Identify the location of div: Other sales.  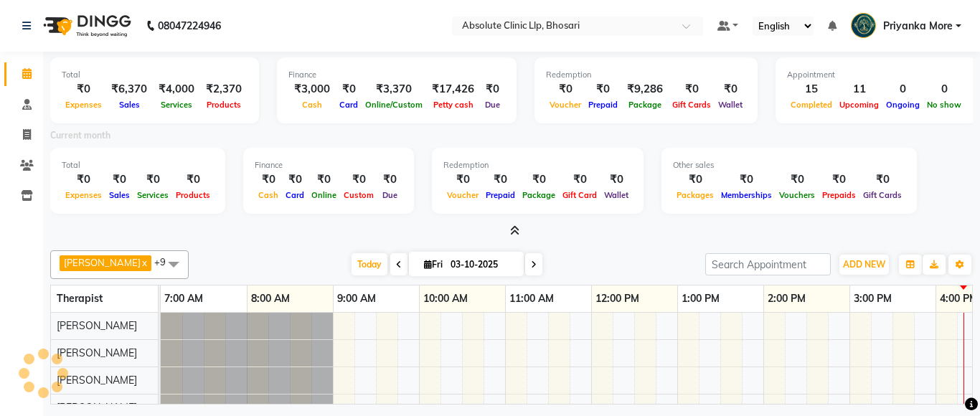
(789, 165).